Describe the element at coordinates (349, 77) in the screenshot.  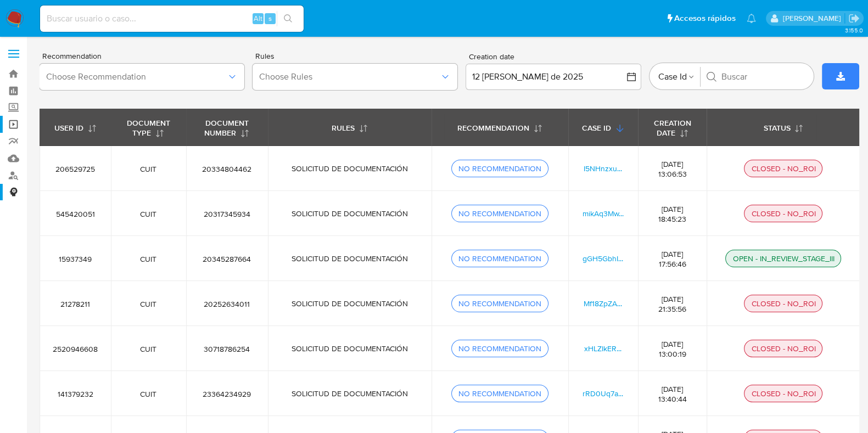
I see `span: Choose Rules` at that location.